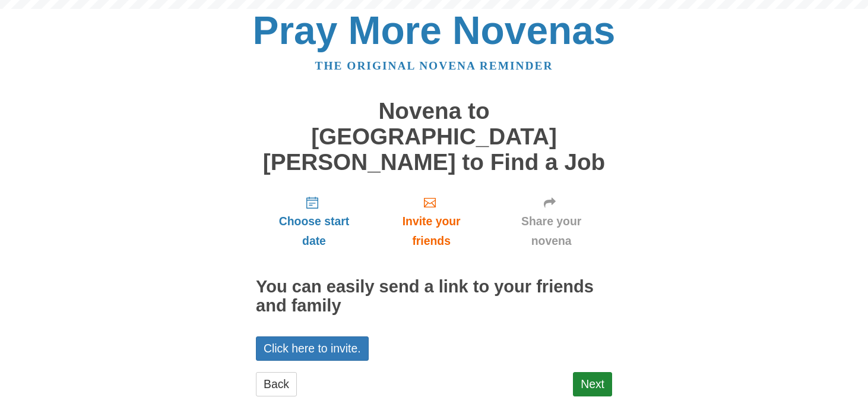  Describe the element at coordinates (313, 348) in the screenshot. I see `a: Click here to invite.` at that location.